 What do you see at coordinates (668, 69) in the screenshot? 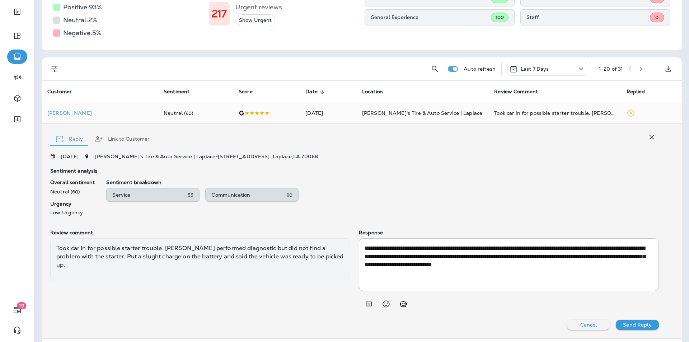
I see `button: Export as CSV` at bounding box center [668, 69].